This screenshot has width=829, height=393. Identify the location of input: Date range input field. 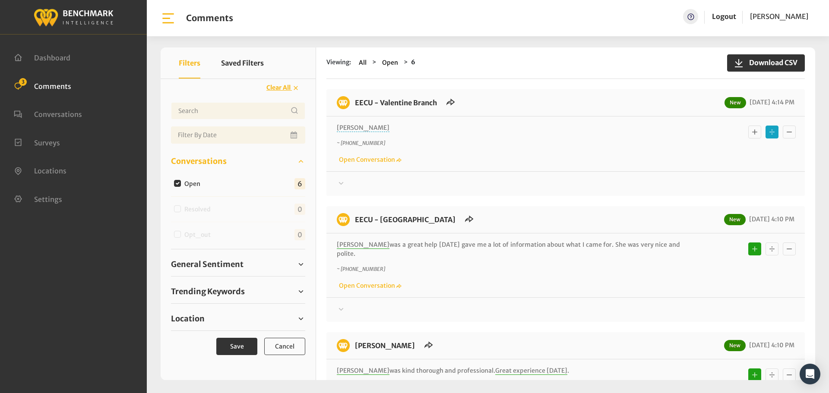
(238, 135).